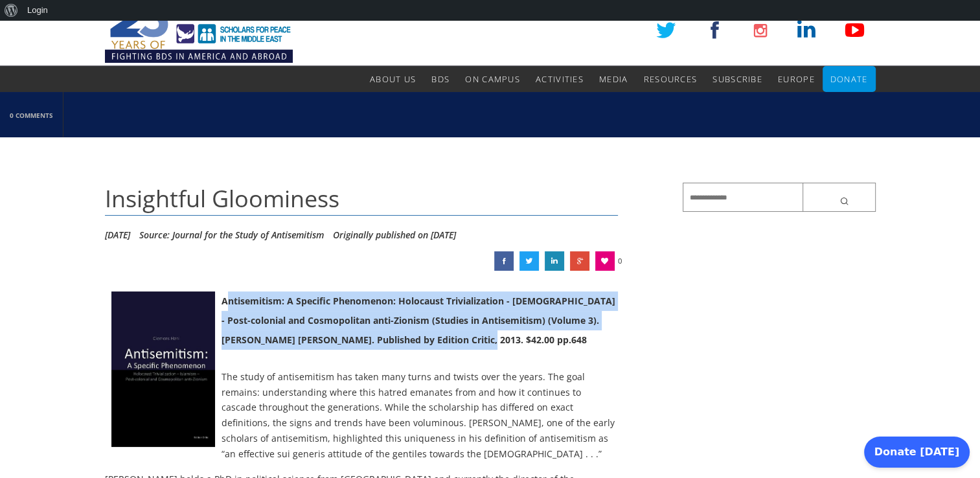  What do you see at coordinates (560, 79) in the screenshot?
I see `a: Activities` at bounding box center [560, 79].